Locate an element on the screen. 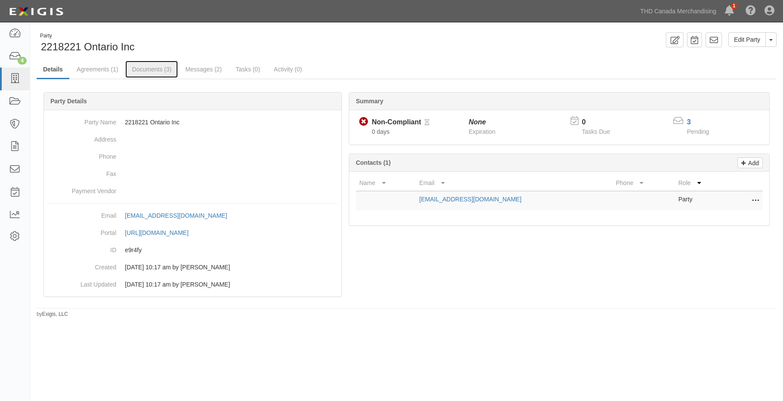 This screenshot has height=401, width=783. span: Expiration is located at coordinates (482, 132).